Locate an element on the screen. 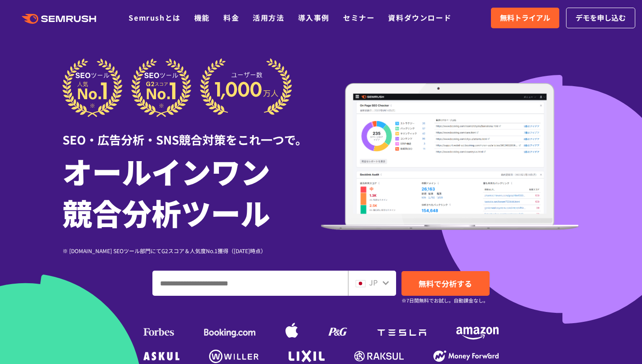  span: デモを申し込む is located at coordinates (601, 18).